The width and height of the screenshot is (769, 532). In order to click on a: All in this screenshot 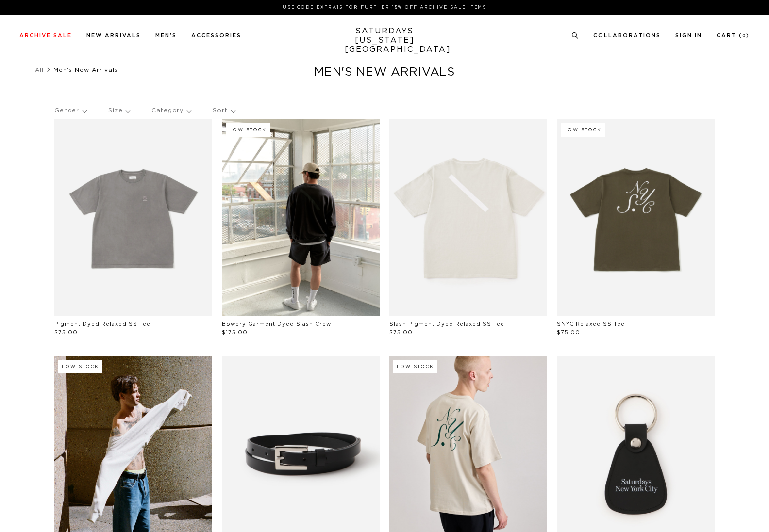, I will do `click(39, 70)`.